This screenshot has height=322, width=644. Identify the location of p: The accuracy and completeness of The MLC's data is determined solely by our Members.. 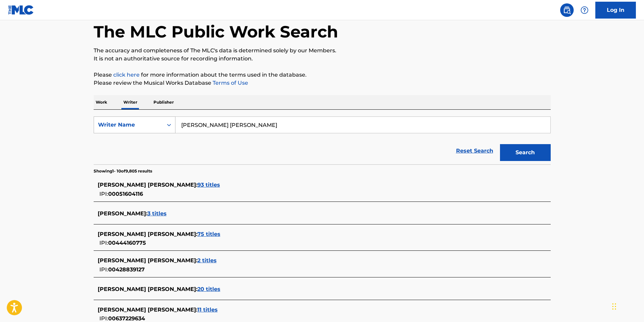
(322, 51).